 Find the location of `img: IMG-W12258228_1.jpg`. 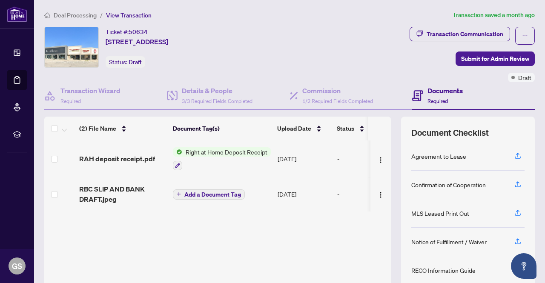

img: IMG-W12258228_1.jpg is located at coordinates (72, 47).